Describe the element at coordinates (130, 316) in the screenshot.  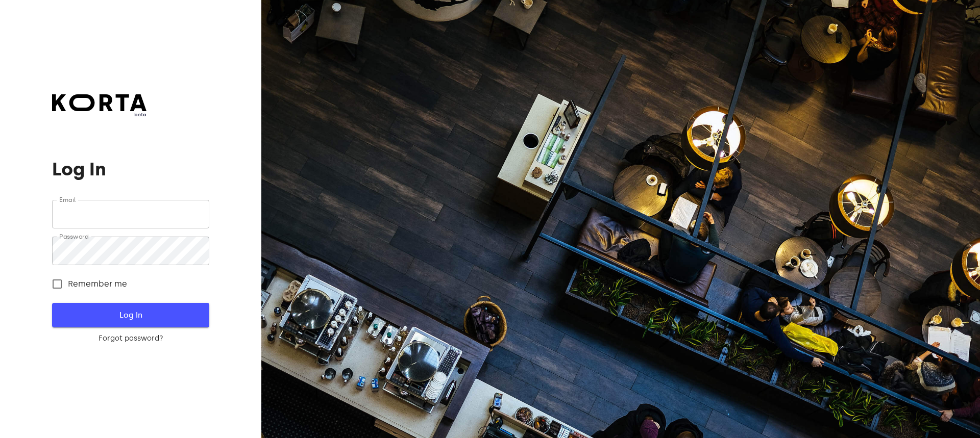
I see `span: Log In` at that location.